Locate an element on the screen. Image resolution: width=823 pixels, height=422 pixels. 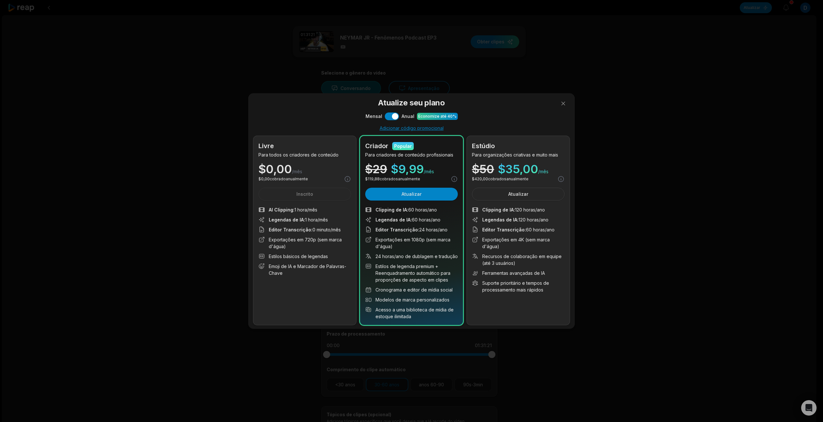
font: Exportações em 720p (sem marca d'água) is located at coordinates (305, 243).